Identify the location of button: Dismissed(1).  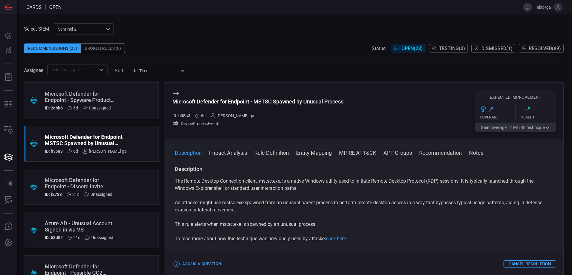
(493, 48).